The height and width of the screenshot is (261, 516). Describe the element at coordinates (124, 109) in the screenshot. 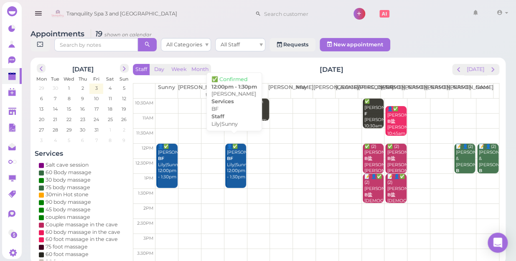

I see `span: 19` at that location.